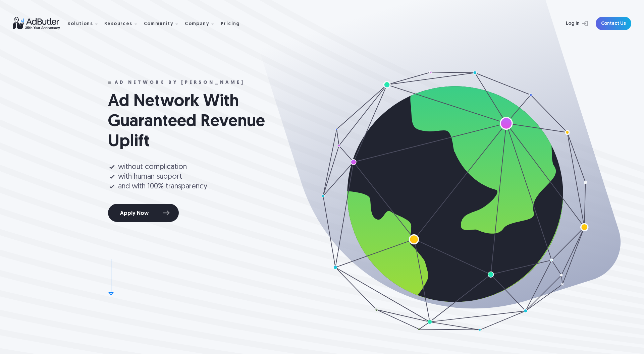 The height and width of the screenshot is (354, 644). I want to click on a: Apply Now, so click(144, 213).